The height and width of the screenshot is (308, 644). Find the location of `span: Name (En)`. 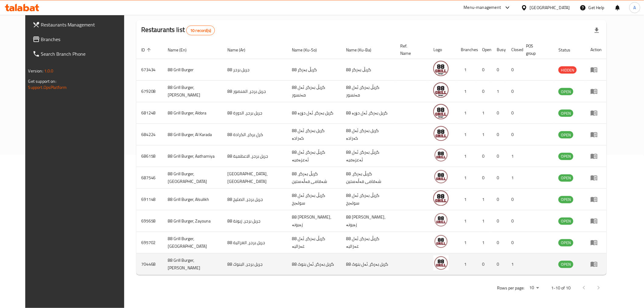

span: Name (En) is located at coordinates (181, 50).